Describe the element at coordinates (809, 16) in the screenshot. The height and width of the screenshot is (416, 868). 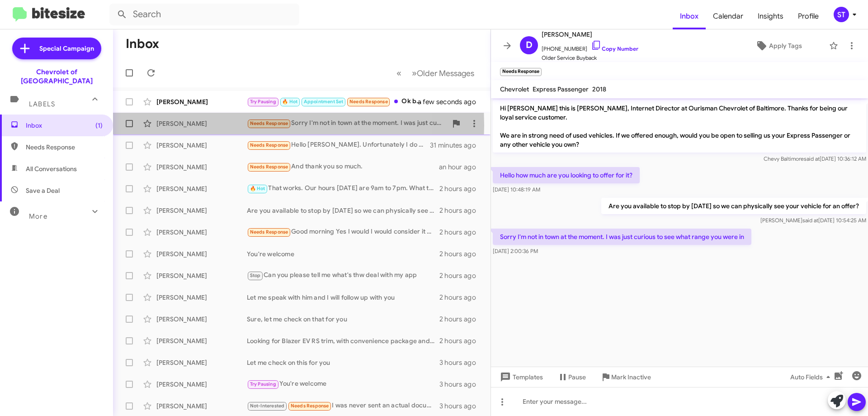
I see `a: Profile` at that location.